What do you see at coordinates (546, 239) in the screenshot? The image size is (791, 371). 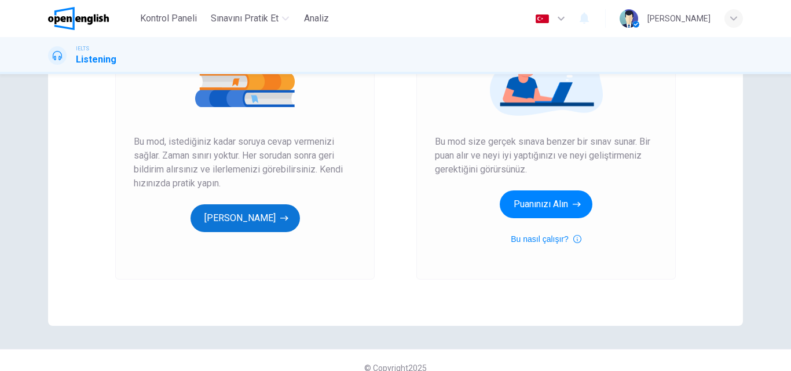 I see `button: Bu nasıl çalışır?` at bounding box center [546, 239].